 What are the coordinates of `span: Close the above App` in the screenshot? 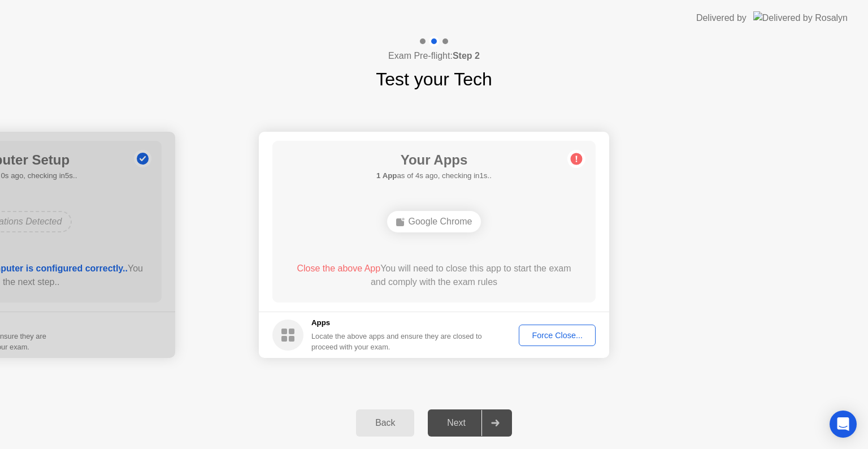 It's located at (338, 268).